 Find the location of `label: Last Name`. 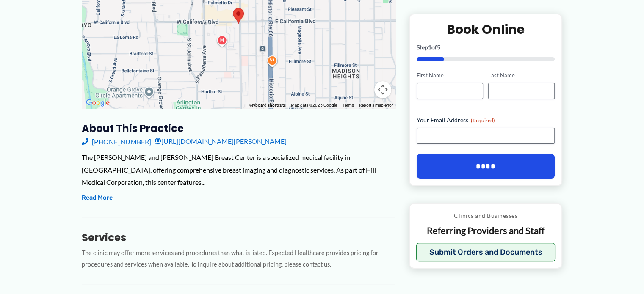

label: Last Name is located at coordinates (521, 75).